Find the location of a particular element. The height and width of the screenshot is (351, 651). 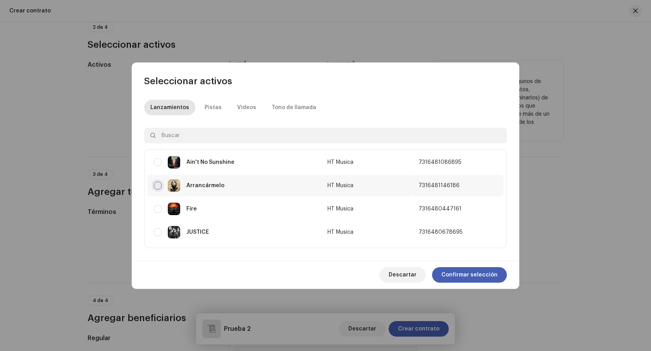

div: Videos is located at coordinates (247, 107).